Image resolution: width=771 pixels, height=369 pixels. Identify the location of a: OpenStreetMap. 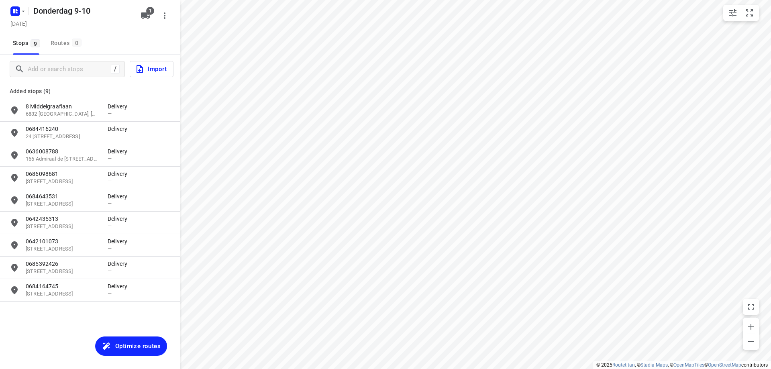
(725, 365).